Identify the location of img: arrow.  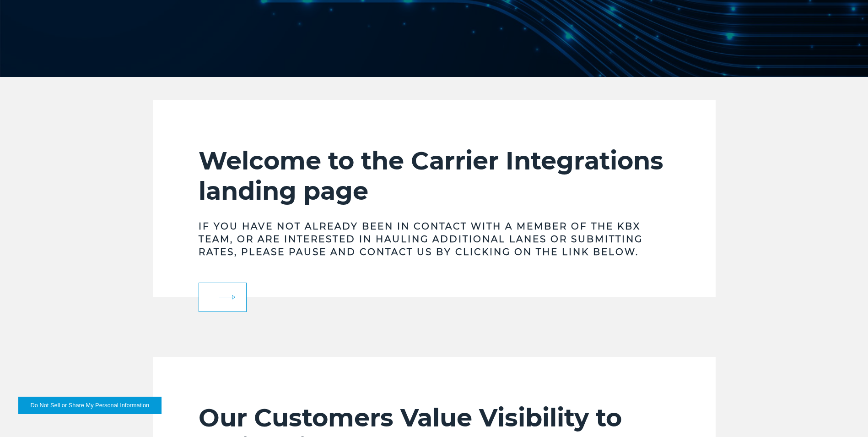
(234, 297).